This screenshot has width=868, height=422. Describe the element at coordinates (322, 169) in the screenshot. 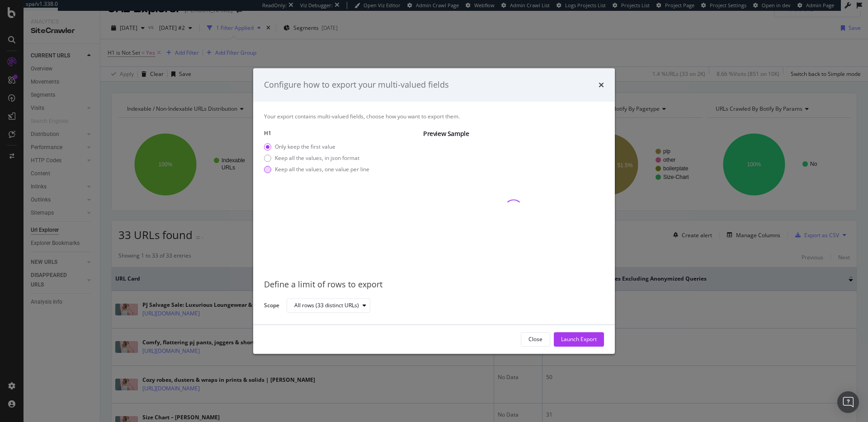

I see `div: Keep all the values, one value per line` at that location.